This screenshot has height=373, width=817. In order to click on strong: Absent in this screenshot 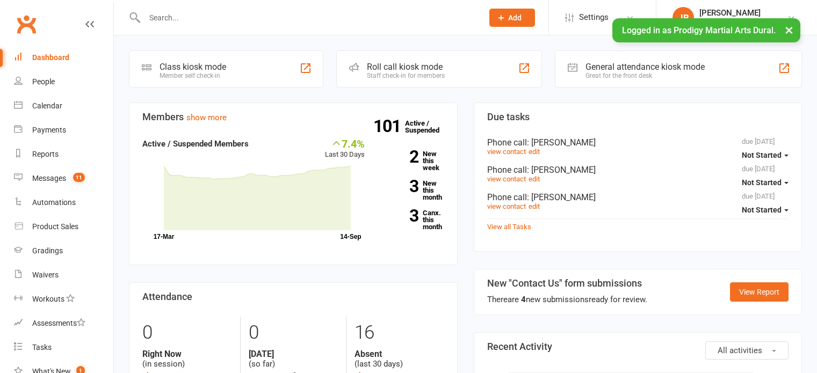, I will do `click(399, 354)`.